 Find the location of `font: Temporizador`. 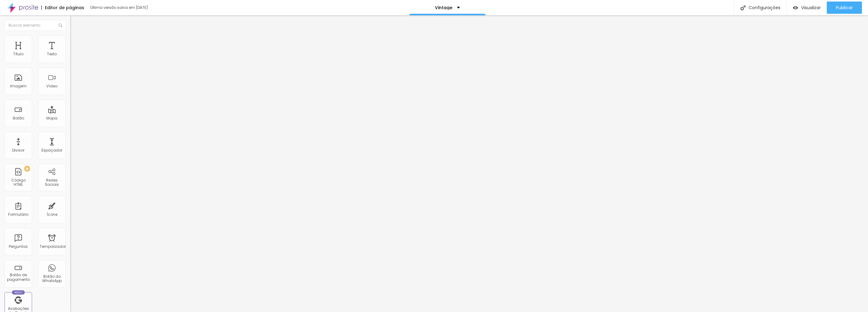

font: Temporizador is located at coordinates (53, 246).